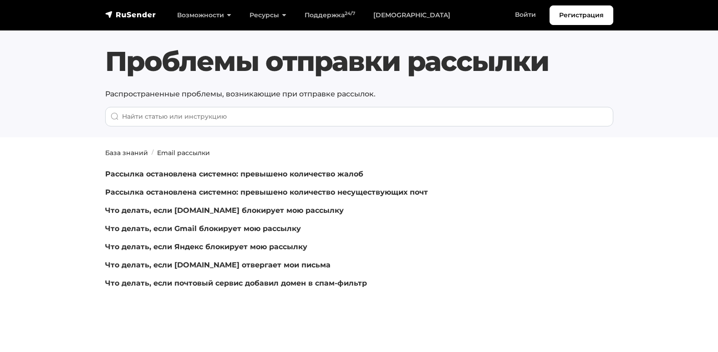 The height and width of the screenshot is (352, 718). What do you see at coordinates (526, 15) in the screenshot?
I see `a: Войти` at bounding box center [526, 15].